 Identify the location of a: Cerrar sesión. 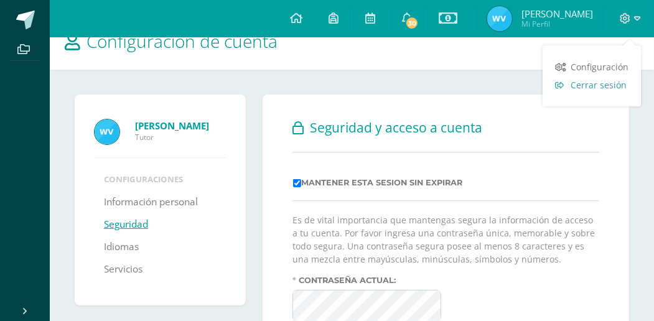
(592, 85).